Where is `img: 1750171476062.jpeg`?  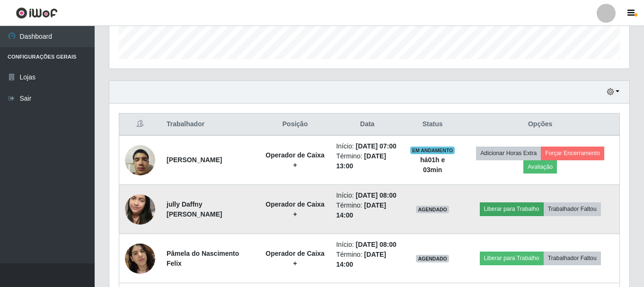
img: 1750171476062.jpeg is located at coordinates (140, 259).